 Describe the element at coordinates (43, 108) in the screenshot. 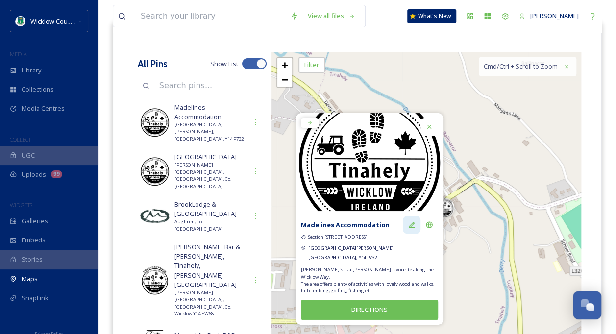

I see `span: Media Centres` at that location.